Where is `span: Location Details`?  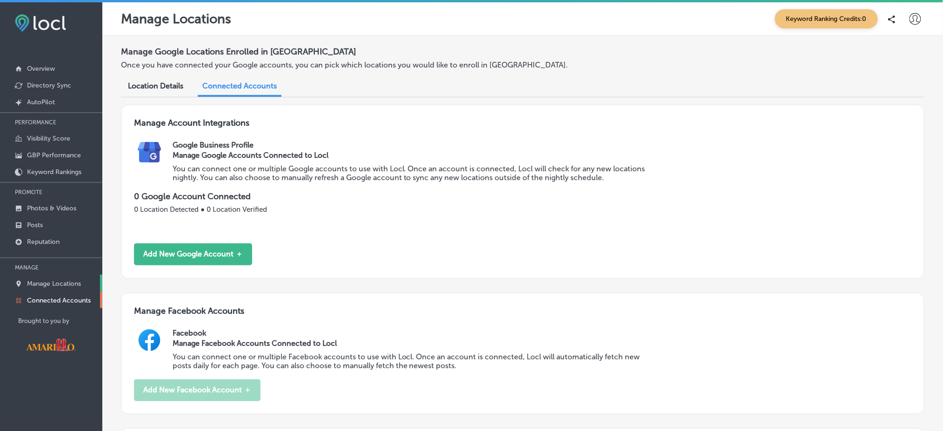 span: Location Details is located at coordinates (155, 86).